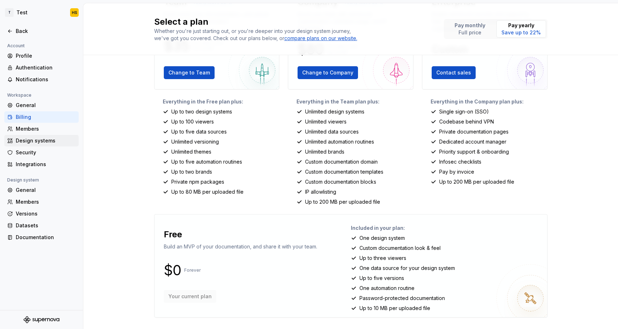 The image size is (618, 329). What do you see at coordinates (189, 73) in the screenshot?
I see `button: Change to Team` at bounding box center [189, 73].